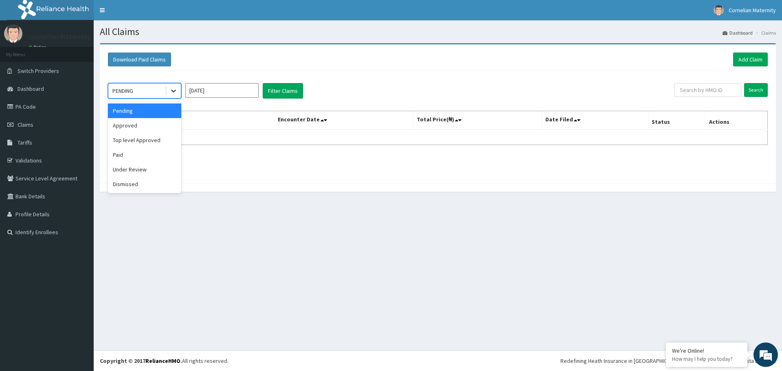  I want to click on input: Select Month and Year, so click(222, 90).